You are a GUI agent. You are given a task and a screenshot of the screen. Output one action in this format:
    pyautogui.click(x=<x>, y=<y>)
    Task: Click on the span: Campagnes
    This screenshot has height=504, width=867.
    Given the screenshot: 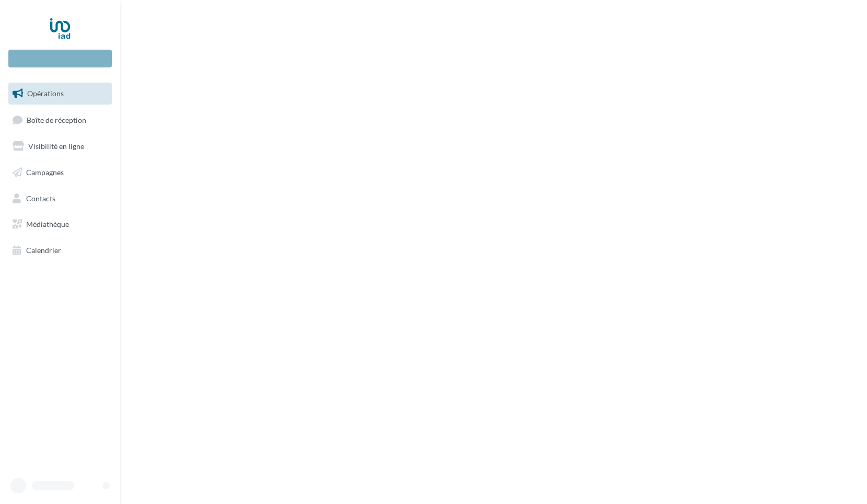 What is the action you would take?
    pyautogui.click(x=45, y=172)
    